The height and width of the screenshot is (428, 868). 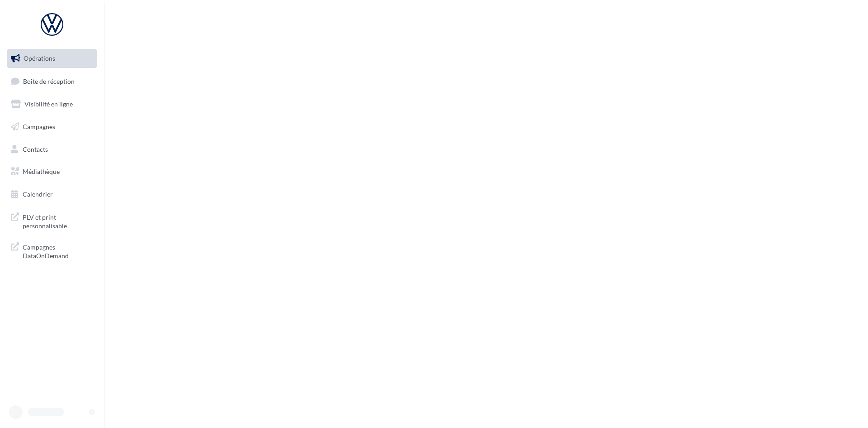 I want to click on span: Campagnes DataOnDemand, so click(x=58, y=250).